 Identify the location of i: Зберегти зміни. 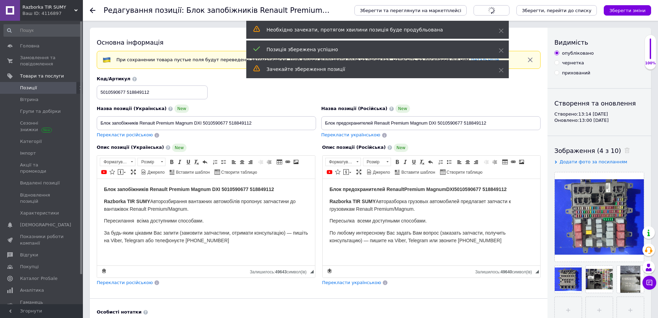
(628, 10).